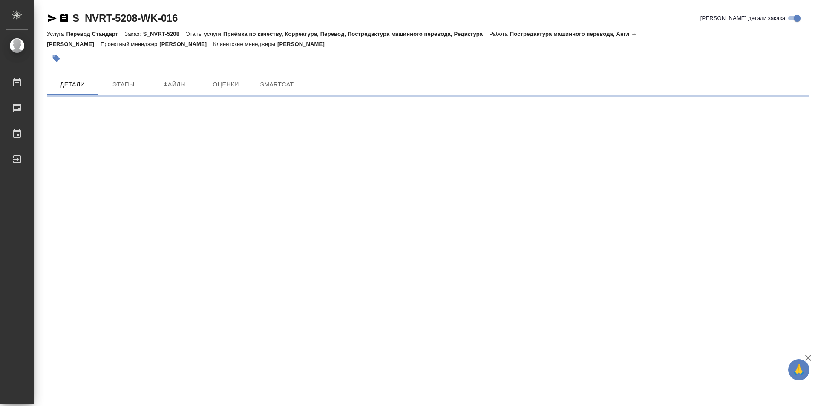 The image size is (818, 406). What do you see at coordinates (125, 18) in the screenshot?
I see `a: S_NVRT-5208-WK-016` at bounding box center [125, 18].